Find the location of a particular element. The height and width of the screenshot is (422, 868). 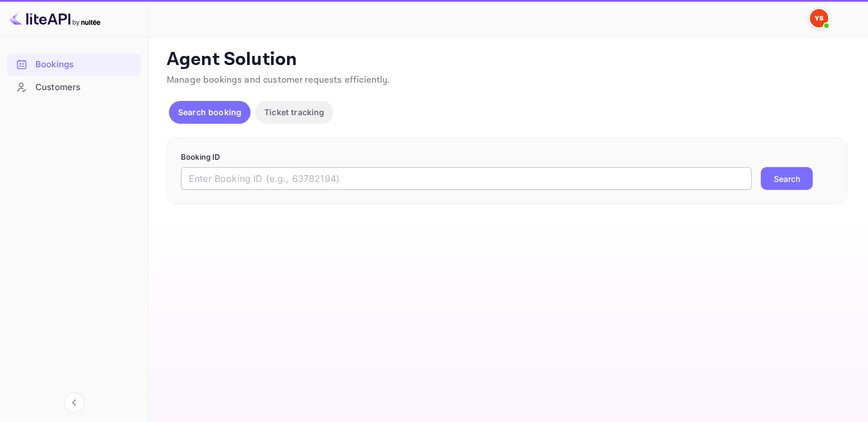

p: Agent Solution is located at coordinates (506, 60).